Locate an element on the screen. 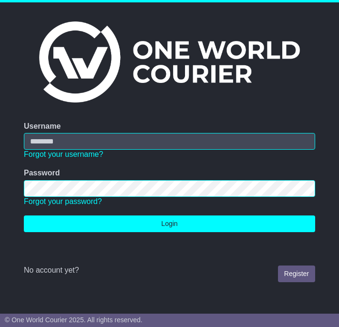 This screenshot has width=339, height=327. button: Login is located at coordinates (169, 224).